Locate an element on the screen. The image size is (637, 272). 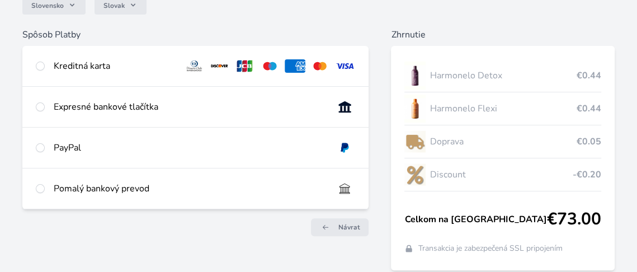
span: €73.00 is located at coordinates (574, 219).